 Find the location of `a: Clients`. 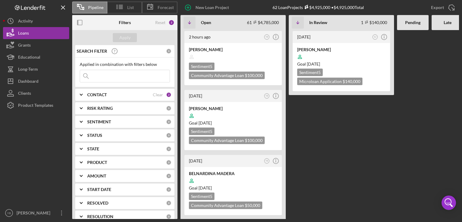

a: Clients is located at coordinates (36, 93).